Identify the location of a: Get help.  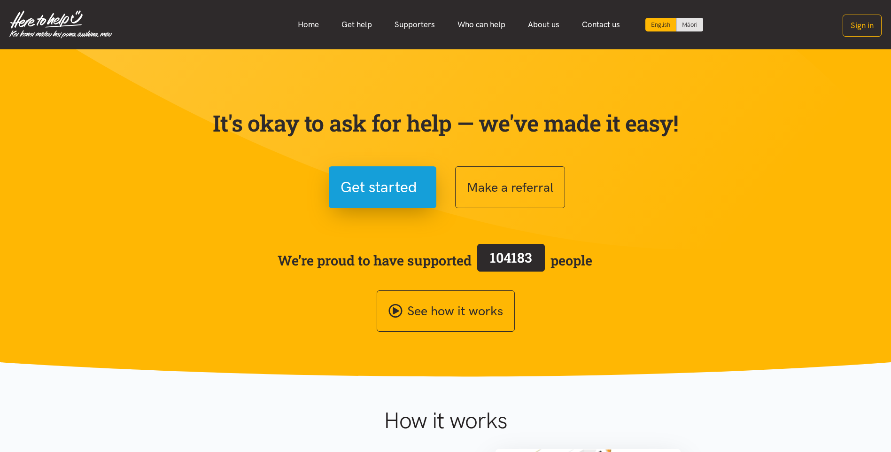
(357, 24).